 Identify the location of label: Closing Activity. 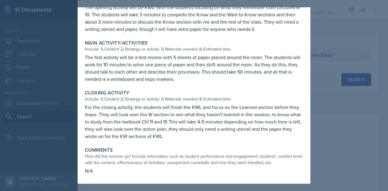
(107, 93).